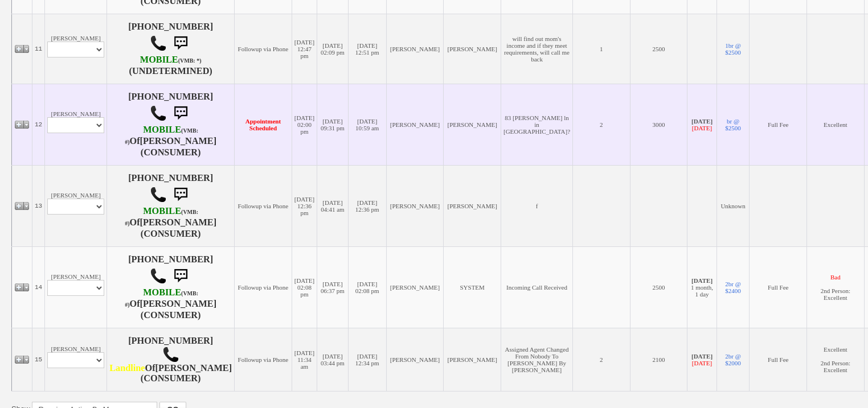  What do you see at coordinates (836, 287) in the screenshot?
I see `td: 2nd Person: Excellent` at bounding box center [836, 287].